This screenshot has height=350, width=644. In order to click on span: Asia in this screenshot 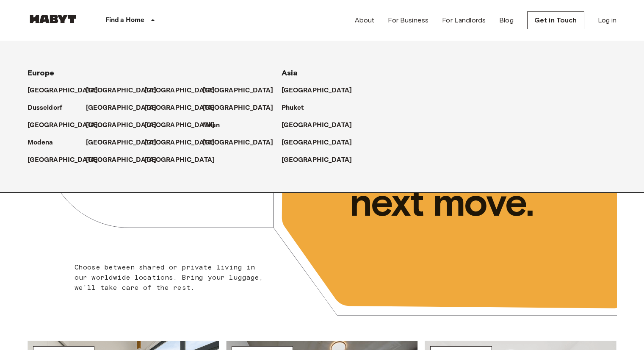, I will do `click(290, 73)`.